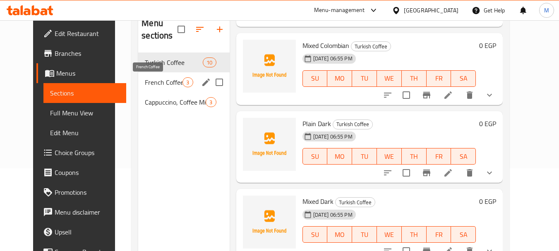 Image resolution: width=559 pixels, height=251 pixels. I want to click on a: Menu disclaimer, so click(82, 212).